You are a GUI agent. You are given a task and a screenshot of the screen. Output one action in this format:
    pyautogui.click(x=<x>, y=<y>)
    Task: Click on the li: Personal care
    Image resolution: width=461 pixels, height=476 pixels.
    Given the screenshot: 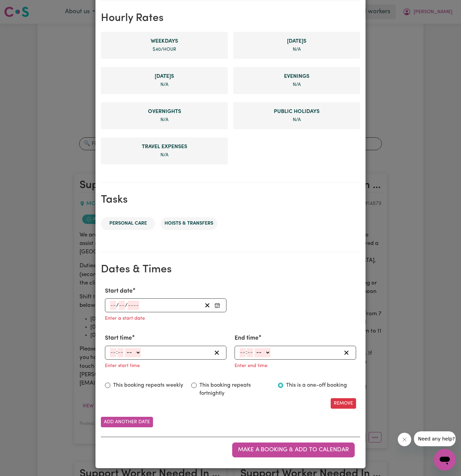 What is the action you would take?
    pyautogui.click(x=128, y=224)
    